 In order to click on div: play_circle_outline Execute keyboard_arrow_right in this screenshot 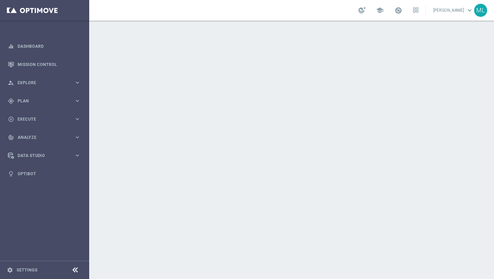, I will do `click(44, 119)`.